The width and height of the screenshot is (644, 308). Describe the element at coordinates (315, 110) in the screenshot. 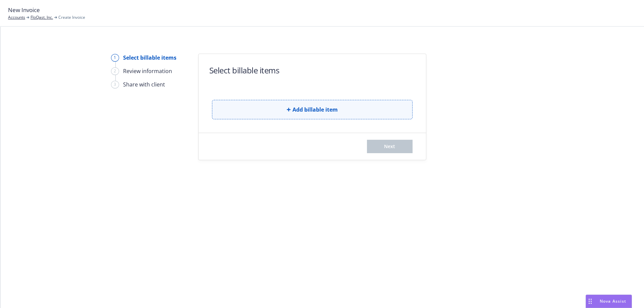

I see `span: Add billable item` at that location.